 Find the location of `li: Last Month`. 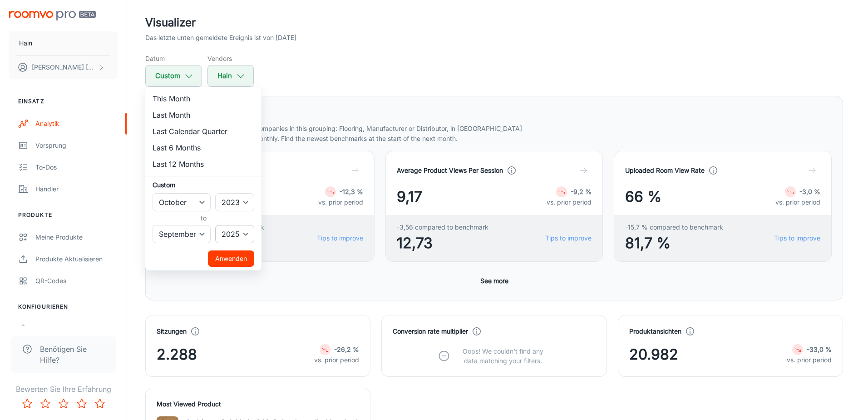

li: Last Month is located at coordinates (203, 115).